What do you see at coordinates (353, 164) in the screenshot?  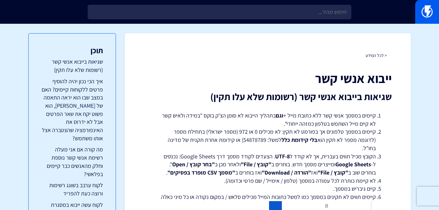 I see `strong: Google Sheets` at bounding box center [353, 164].